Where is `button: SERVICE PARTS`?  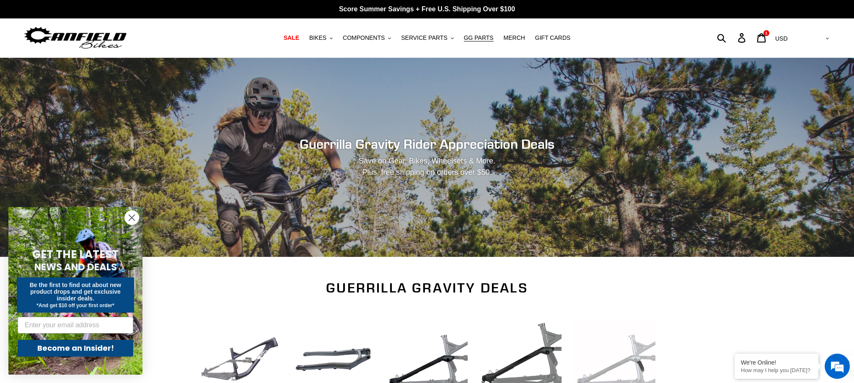
button: SERVICE PARTS is located at coordinates (427, 38).